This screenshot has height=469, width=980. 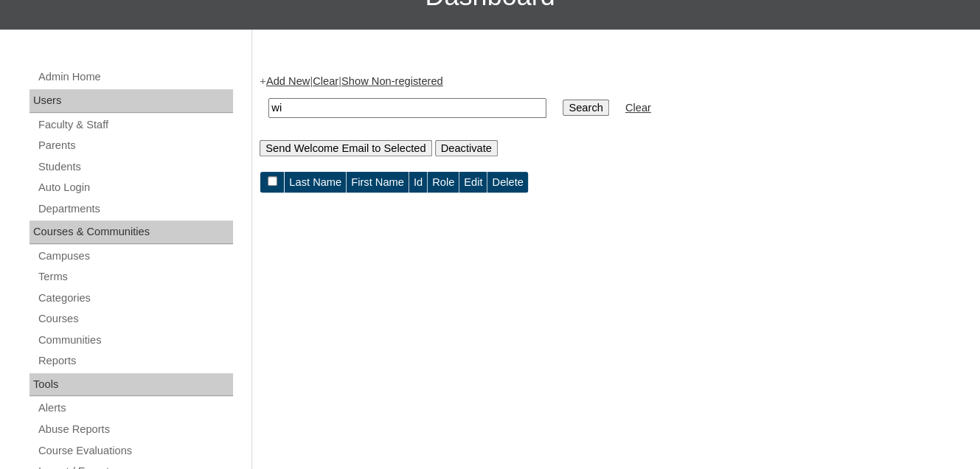 What do you see at coordinates (131, 232) in the screenshot?
I see `div: Courses & Communities` at bounding box center [131, 232].